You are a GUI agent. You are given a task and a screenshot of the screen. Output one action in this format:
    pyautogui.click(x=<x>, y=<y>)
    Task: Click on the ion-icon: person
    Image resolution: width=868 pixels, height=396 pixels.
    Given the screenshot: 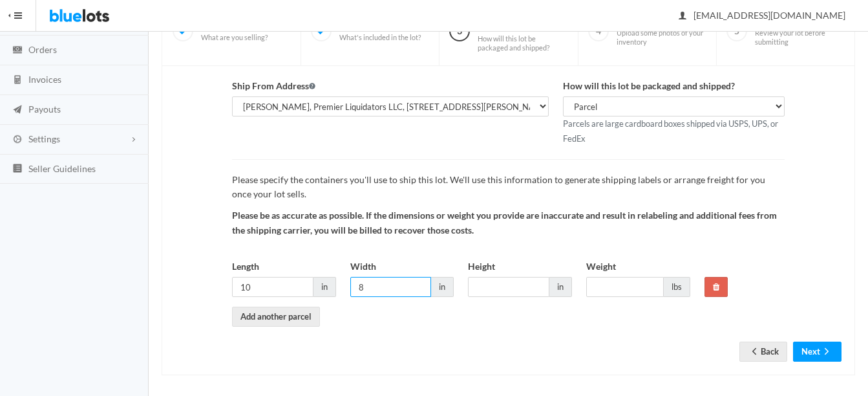 What is the action you would take?
    pyautogui.click(x=682, y=16)
    